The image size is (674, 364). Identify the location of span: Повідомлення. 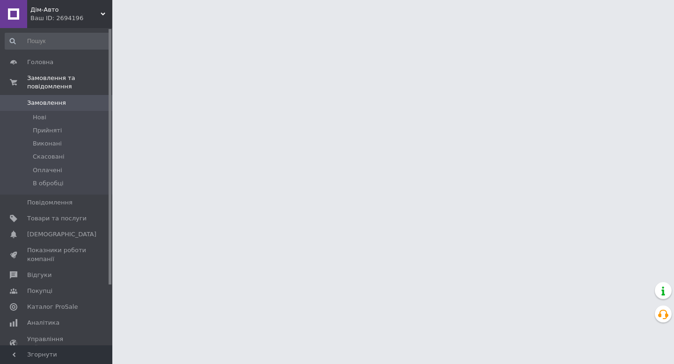
(50, 203).